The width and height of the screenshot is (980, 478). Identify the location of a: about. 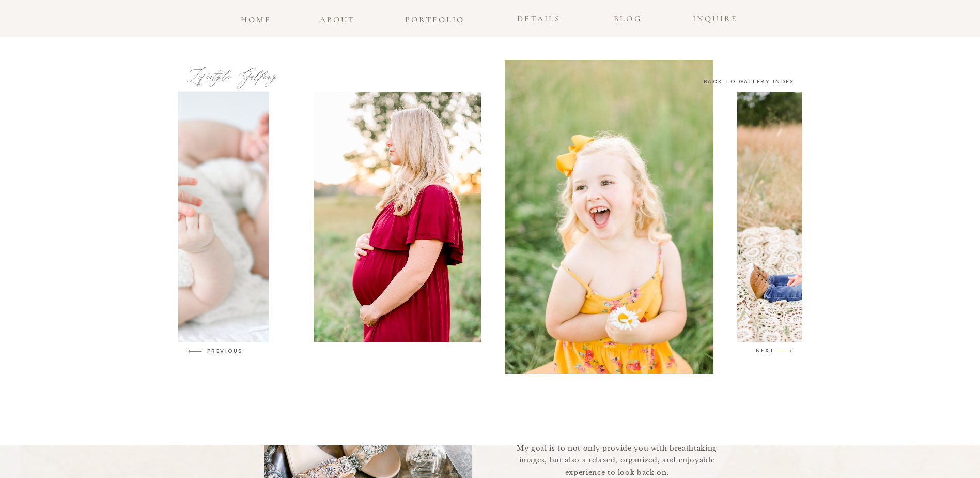
(337, 19).